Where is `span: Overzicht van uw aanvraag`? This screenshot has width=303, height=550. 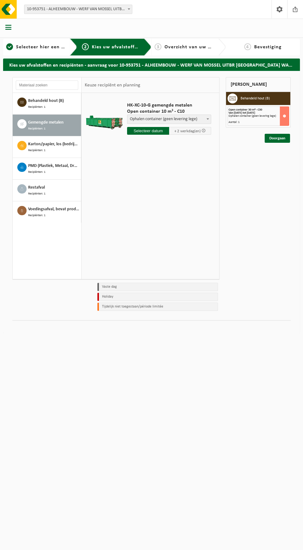 span: Overzicht van uw aanvraag is located at coordinates (197, 47).